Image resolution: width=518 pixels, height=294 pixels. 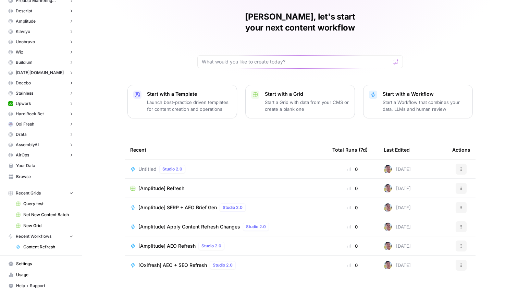 I want to click on button: Start with a TemplateLaunch best-practice driven templates for content creation and operations, so click(x=182, y=102).